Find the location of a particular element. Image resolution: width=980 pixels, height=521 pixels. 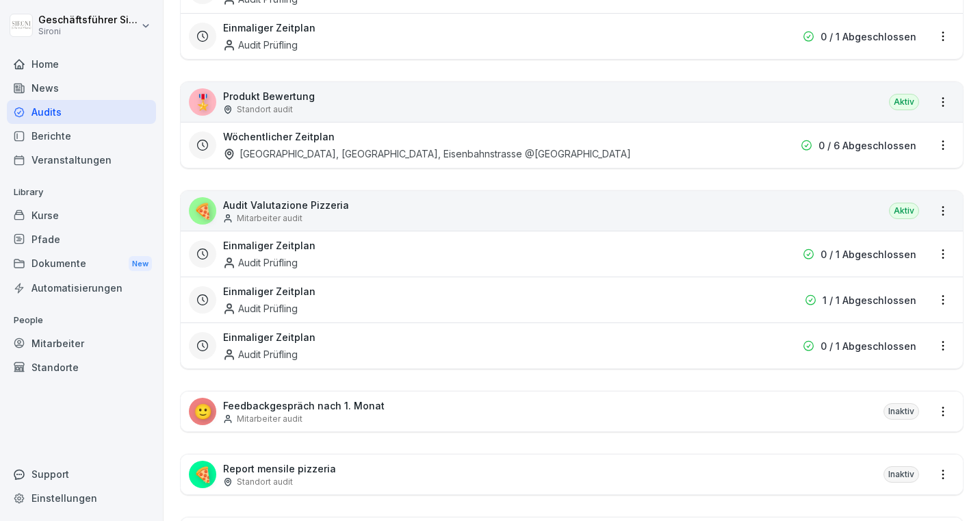

a: News is located at coordinates (81, 88).